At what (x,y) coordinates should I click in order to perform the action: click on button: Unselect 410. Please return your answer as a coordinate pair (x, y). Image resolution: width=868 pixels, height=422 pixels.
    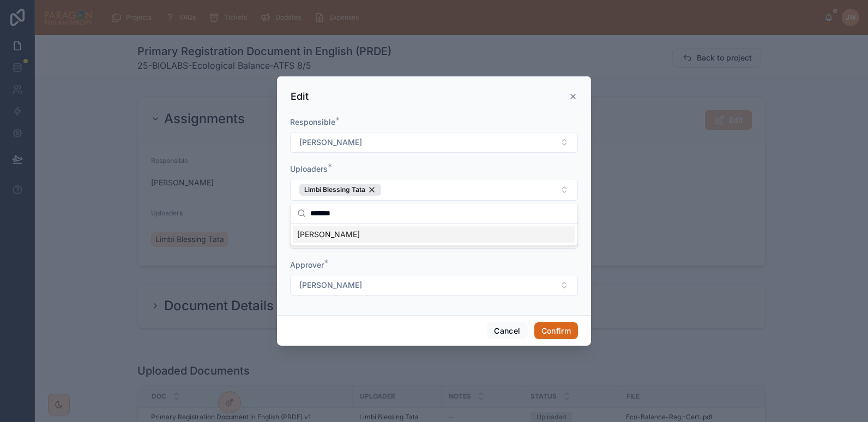
    Looking at the image, I should click on (340, 190).